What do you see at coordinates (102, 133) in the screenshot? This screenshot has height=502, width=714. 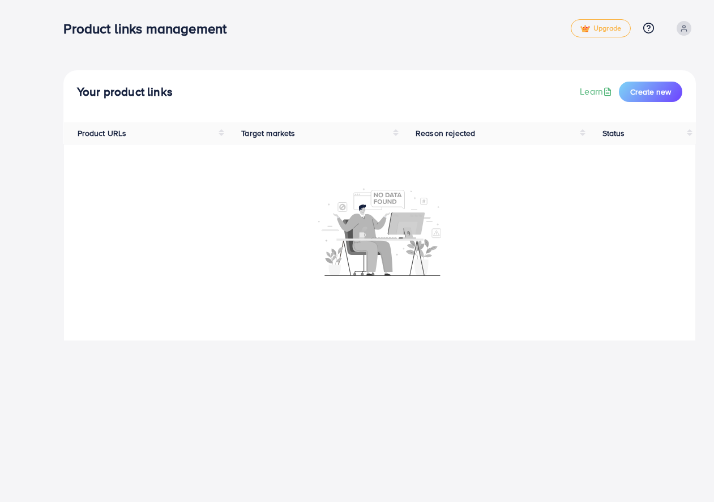 I see `span: Product URLs` at bounding box center [102, 133].